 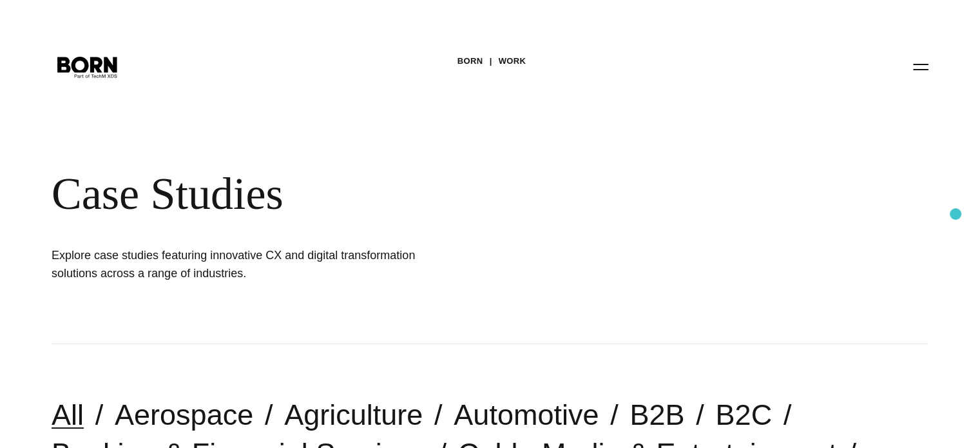 What do you see at coordinates (512, 61) in the screenshot?
I see `a: Work` at bounding box center [512, 61].